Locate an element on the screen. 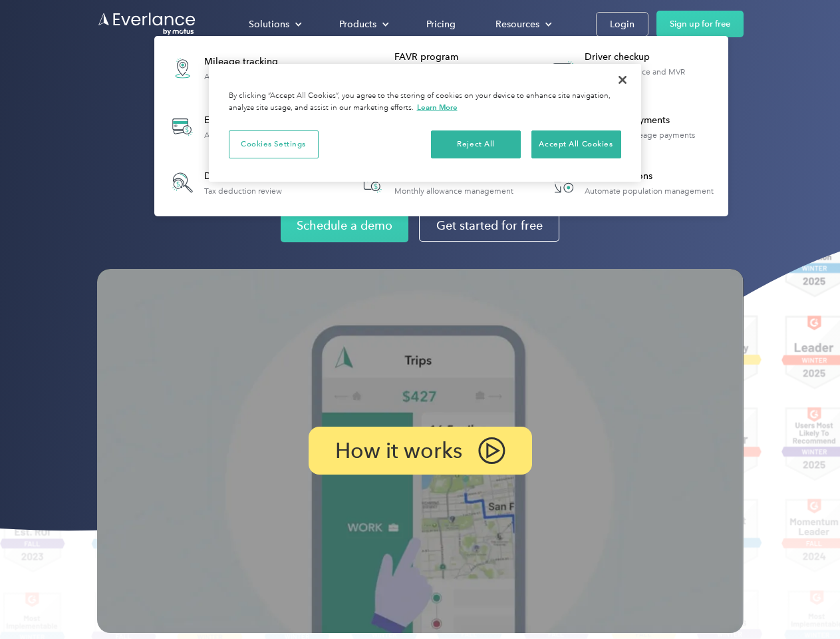  a: HR IntegrationsAutomate population management is located at coordinates (631, 183).